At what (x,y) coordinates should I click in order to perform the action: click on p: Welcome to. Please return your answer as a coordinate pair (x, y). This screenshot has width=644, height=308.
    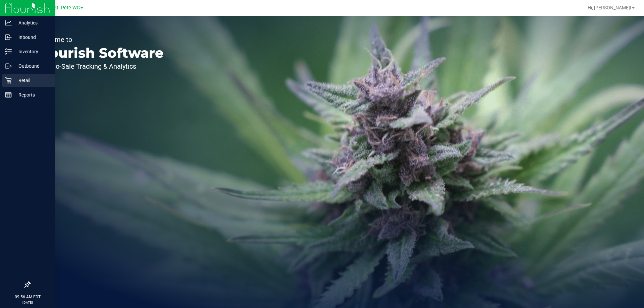
    Looking at the image, I should click on (100, 39).